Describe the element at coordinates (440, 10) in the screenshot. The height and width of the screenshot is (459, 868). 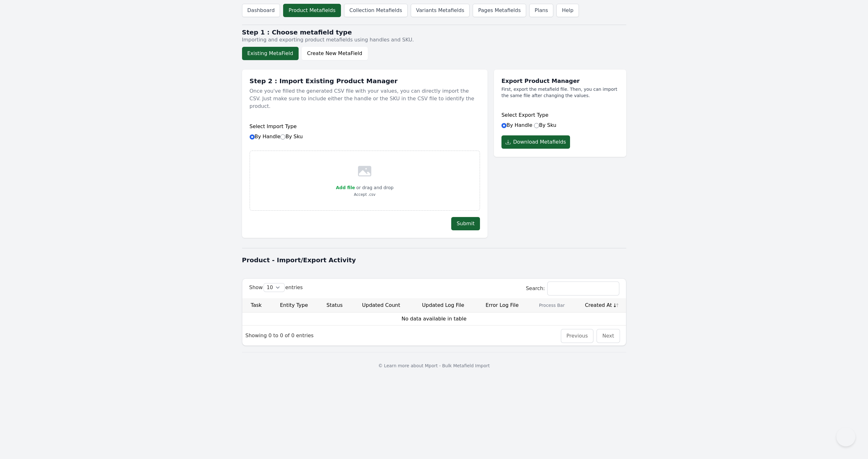
I see `a: Variants Metafields` at that location.